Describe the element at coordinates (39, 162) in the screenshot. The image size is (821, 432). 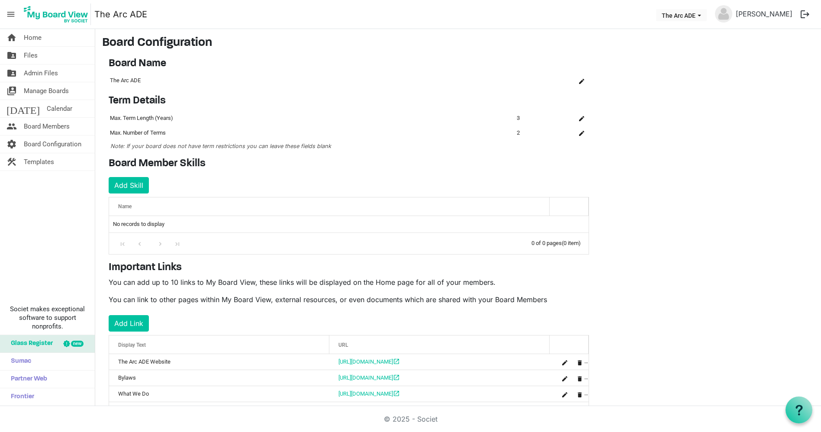
I see `span: Templates` at that location.